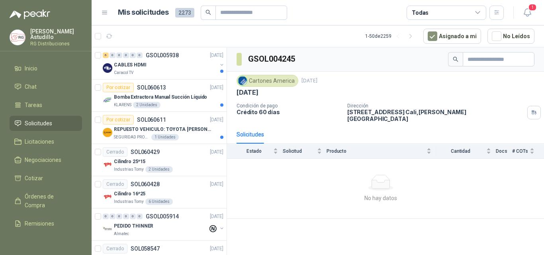  I want to click on span: # COTs, so click(521, 151).